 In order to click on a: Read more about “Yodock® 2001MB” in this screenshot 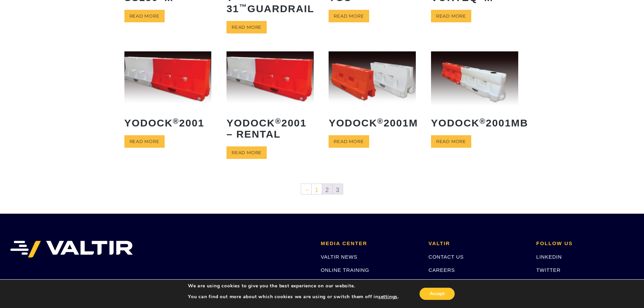, I will do `click(451, 141)`.